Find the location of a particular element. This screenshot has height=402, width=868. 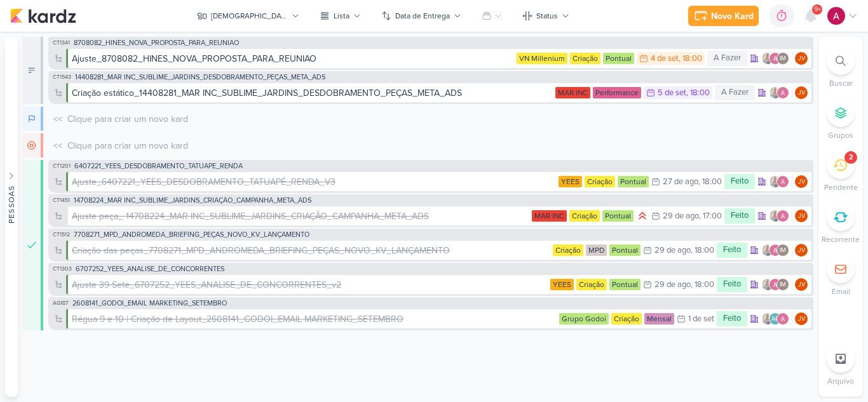

button: Pessoas is located at coordinates (11, 217).